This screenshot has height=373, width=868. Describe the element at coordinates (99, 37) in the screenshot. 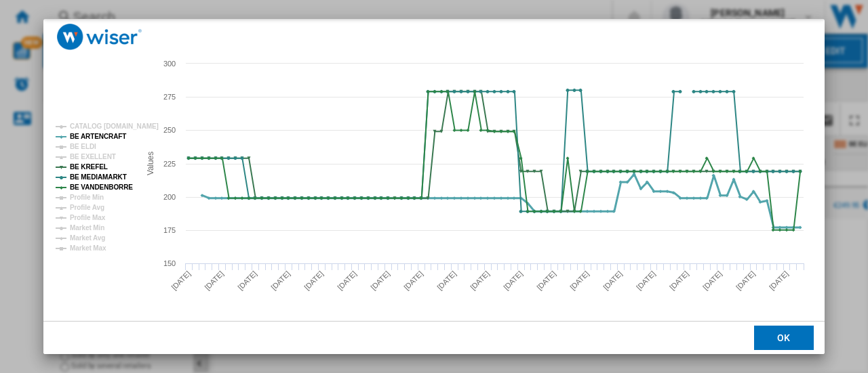

I see `img: logo_wiser_300x94.png` at that location.